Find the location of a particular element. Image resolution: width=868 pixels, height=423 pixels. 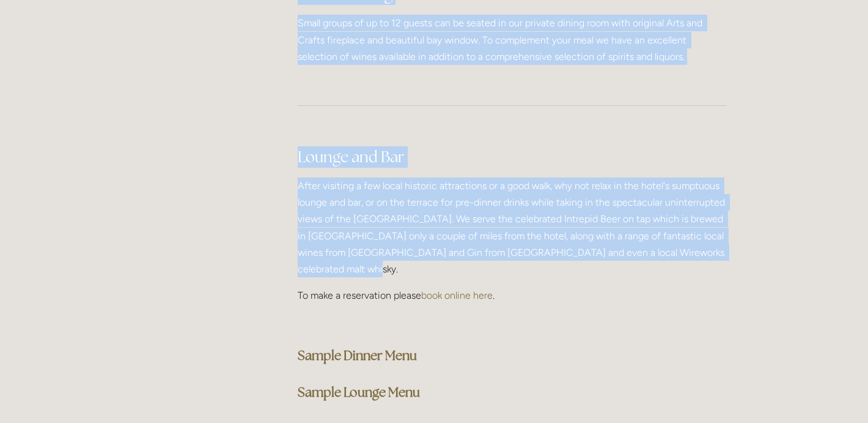

p: Small groups of up to 12 guests can be seated in our private dining room with original Arts and C... is located at coordinates (512, 40).